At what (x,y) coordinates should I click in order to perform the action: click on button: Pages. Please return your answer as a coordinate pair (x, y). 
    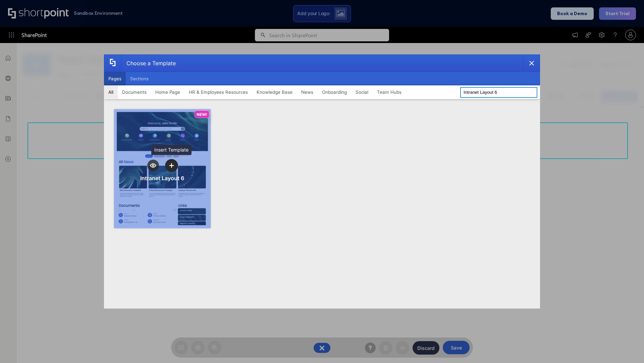
    Looking at the image, I should click on (115, 79).